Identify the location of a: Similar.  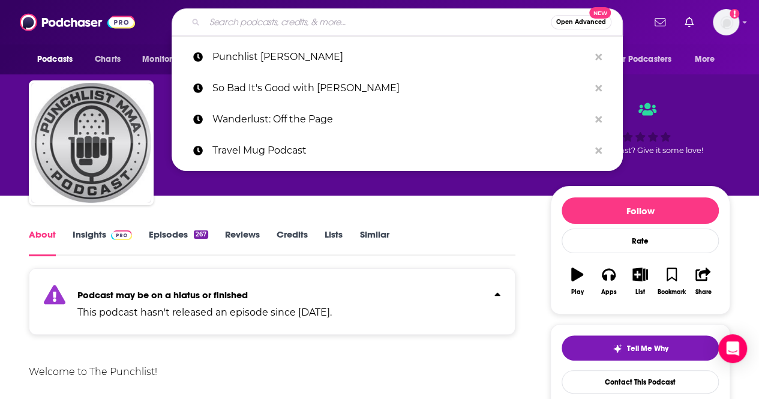
(374, 242).